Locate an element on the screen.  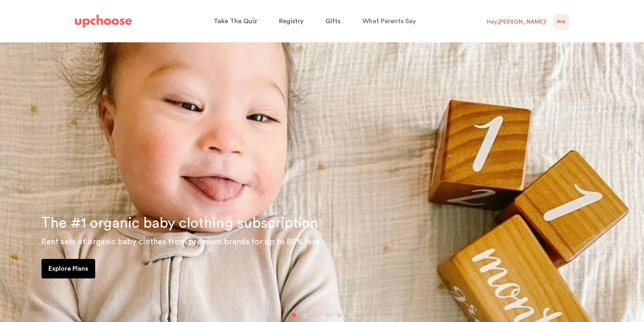
span: Gifts is located at coordinates (333, 21).